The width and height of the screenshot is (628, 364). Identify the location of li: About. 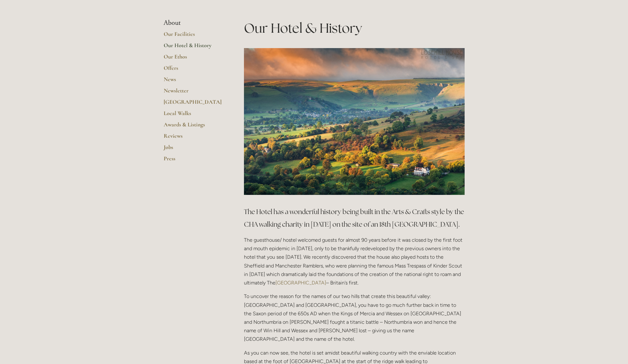
(193, 23).